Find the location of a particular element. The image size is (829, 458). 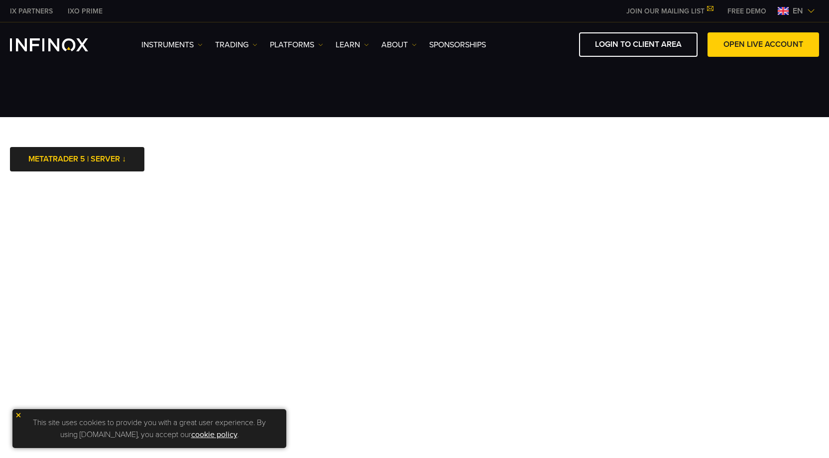

a: cookie policy is located at coordinates (214, 434).